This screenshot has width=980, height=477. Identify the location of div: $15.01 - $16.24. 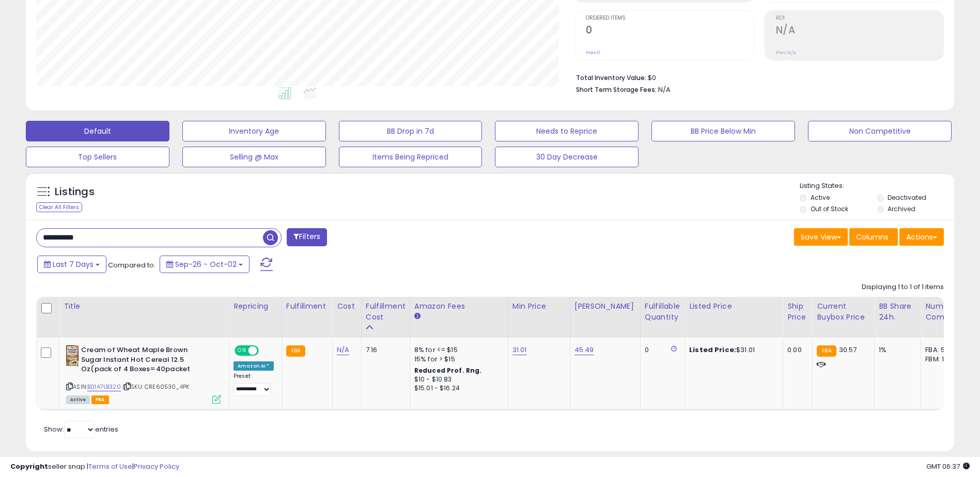
(457, 388).